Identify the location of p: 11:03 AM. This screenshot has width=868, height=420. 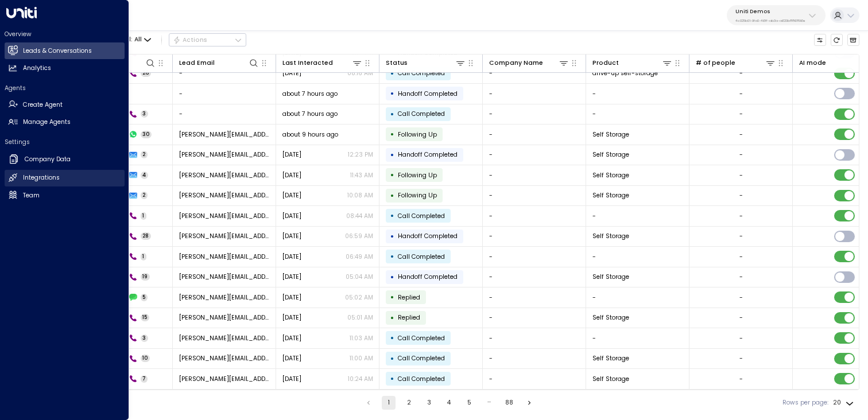
(361, 338).